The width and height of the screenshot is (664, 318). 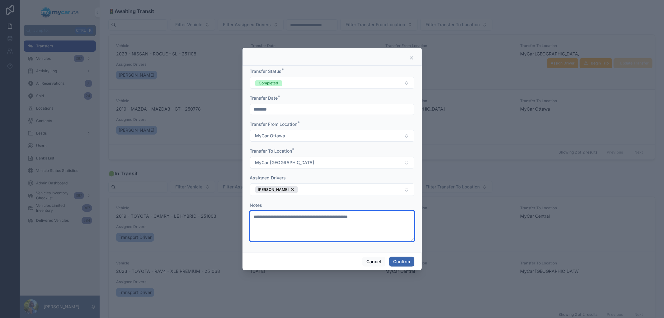 I want to click on span: Transfer From Location, so click(x=274, y=124).